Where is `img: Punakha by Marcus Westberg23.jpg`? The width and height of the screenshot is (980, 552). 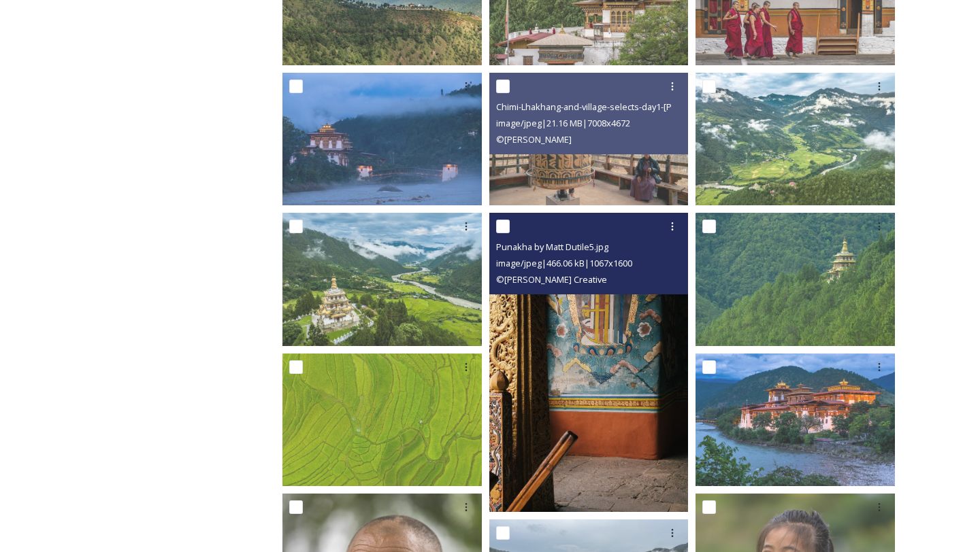
img: Punakha by Marcus Westberg23.jpg is located at coordinates (794, 139).